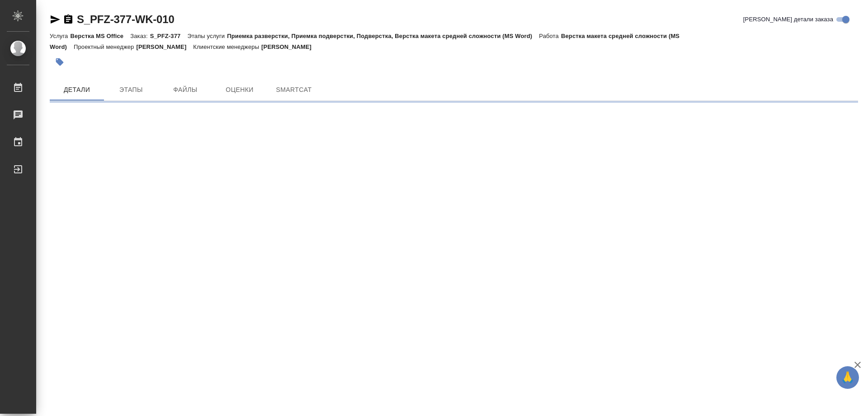 This screenshot has width=868, height=416. I want to click on p: Клиентские менеджеры, so click(227, 47).